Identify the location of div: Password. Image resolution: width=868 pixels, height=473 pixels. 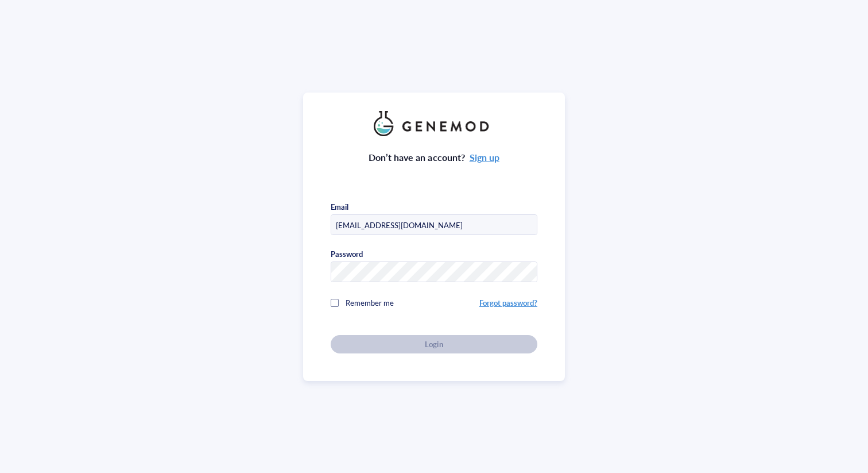
(347, 254).